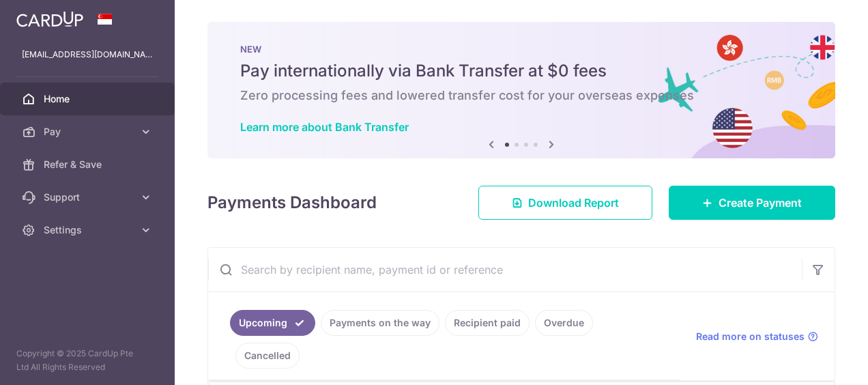 The width and height of the screenshot is (868, 385). I want to click on span: Read more on statuses, so click(749, 337).